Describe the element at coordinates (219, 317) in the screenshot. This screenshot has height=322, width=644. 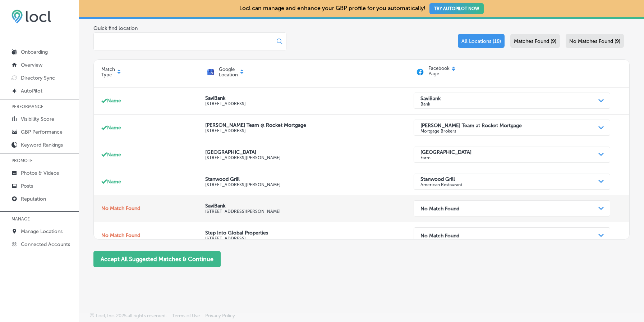
I see `a: Privacy Policy` at that location.